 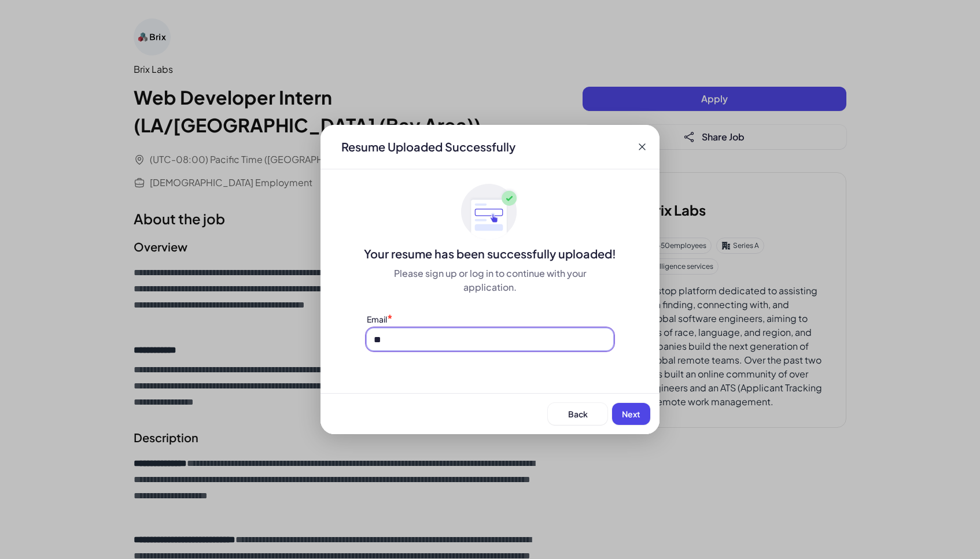 What do you see at coordinates (376, 319) in the screenshot?
I see `label: Email` at bounding box center [376, 319].